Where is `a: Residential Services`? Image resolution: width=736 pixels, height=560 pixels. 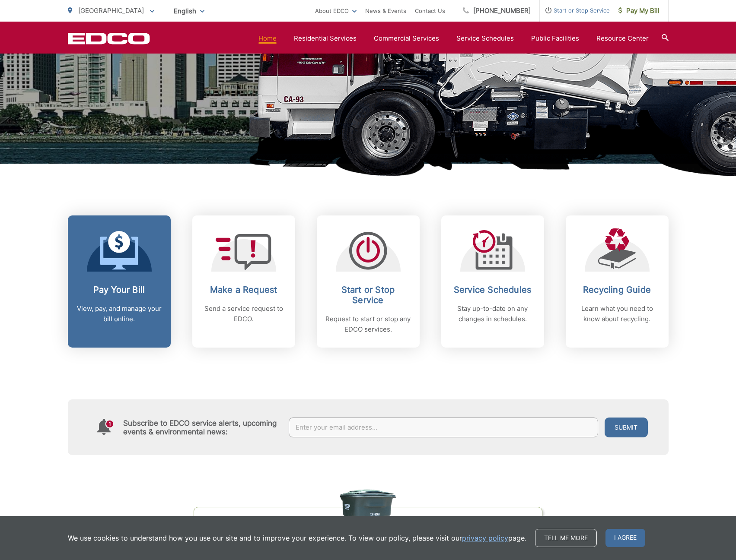 a: Residential Services is located at coordinates (325, 39).